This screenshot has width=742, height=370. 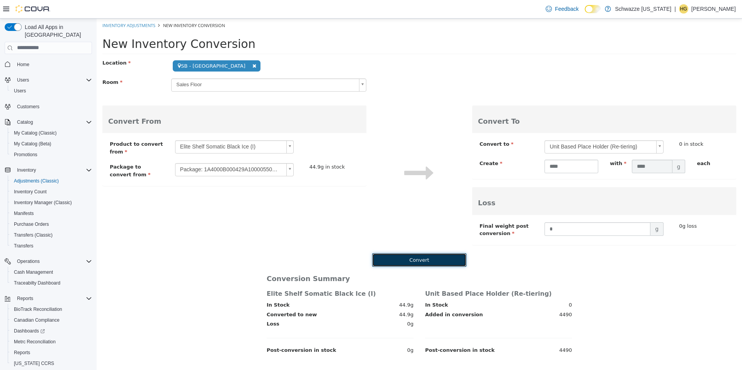 I want to click on button: Transfers (Classic), so click(x=51, y=235).